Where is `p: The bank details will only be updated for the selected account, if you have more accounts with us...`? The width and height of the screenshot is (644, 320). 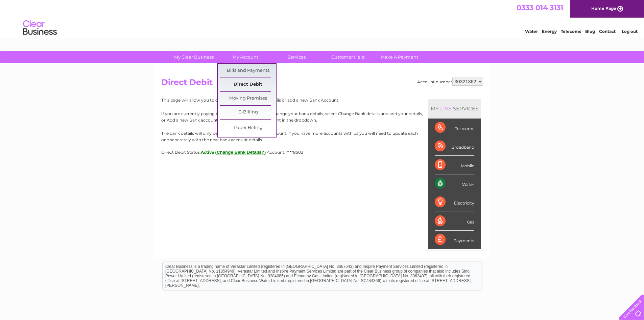
p: The bank details will only be updated for the selected account, if you have more accounts with us... is located at coordinates (322, 137).